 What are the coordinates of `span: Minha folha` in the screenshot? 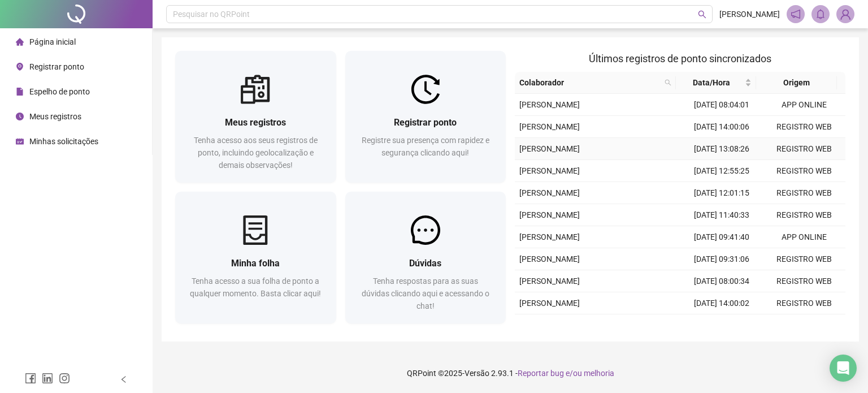 It's located at (255, 263).